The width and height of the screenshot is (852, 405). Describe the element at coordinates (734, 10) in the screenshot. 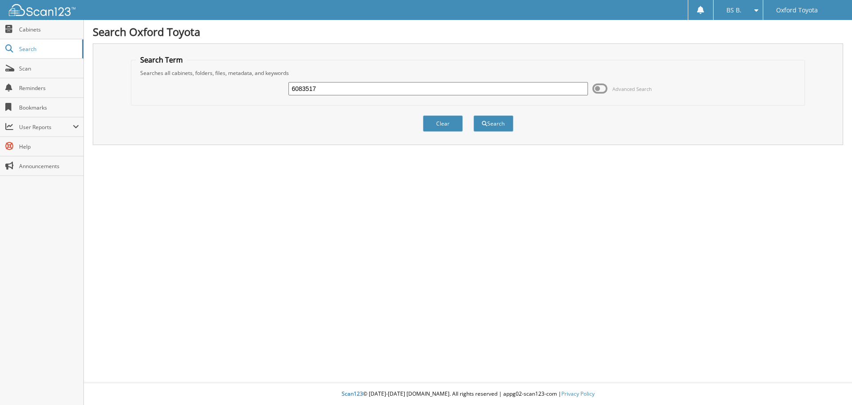

I see `span: BS B.` at that location.